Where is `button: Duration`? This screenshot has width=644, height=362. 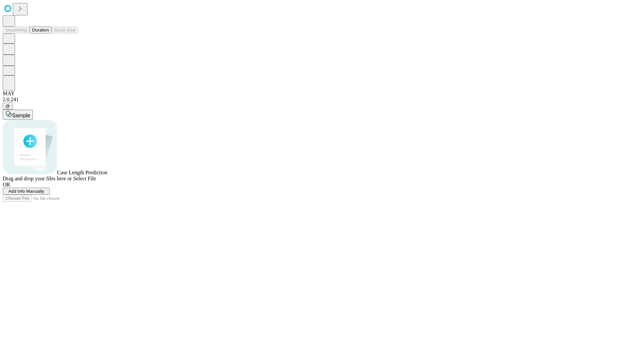
button: Duration is located at coordinates (41, 30).